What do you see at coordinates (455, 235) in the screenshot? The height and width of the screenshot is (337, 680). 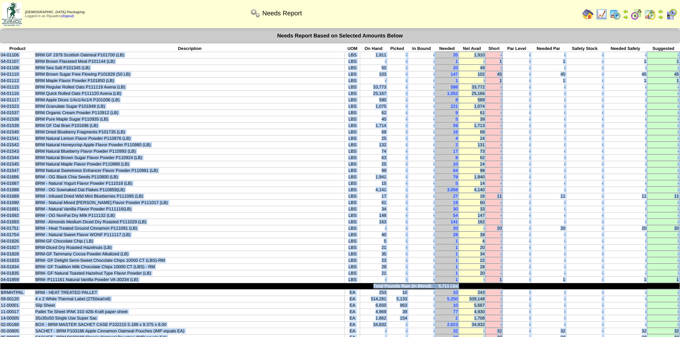 I see `a: 28` at bounding box center [455, 235].